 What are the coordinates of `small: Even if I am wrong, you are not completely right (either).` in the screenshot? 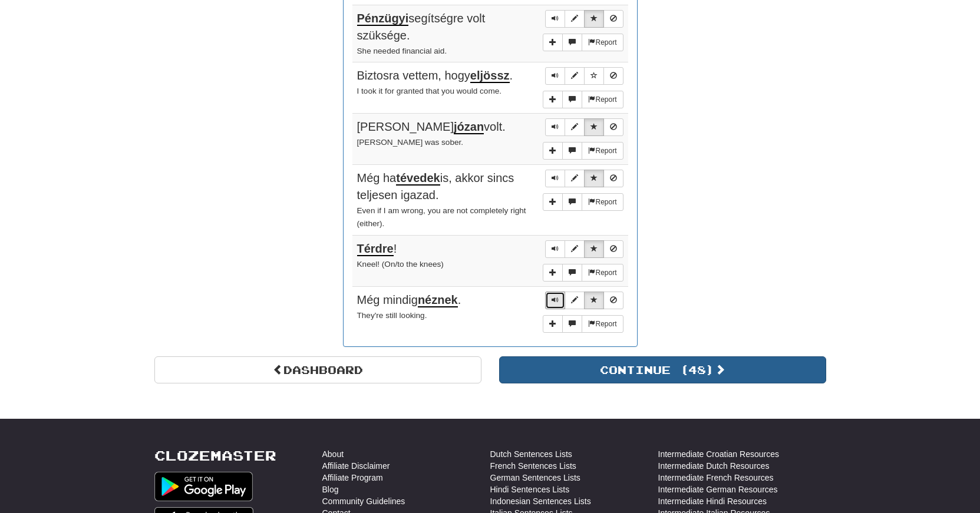 It's located at (441, 218).